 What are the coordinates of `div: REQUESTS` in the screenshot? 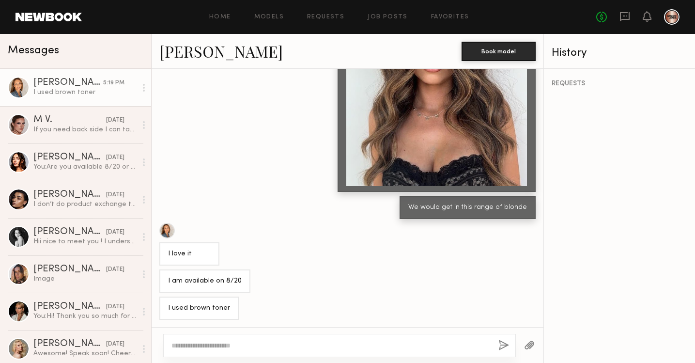 It's located at (620, 84).